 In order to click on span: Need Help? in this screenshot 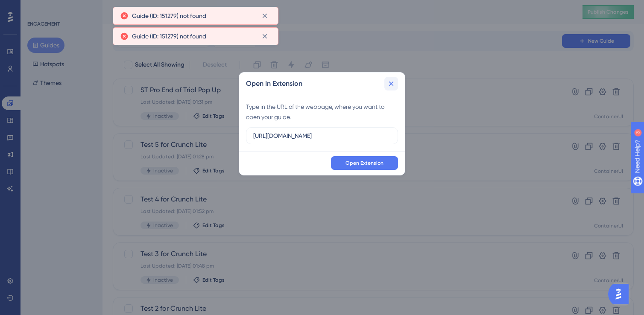, I will do `click(37, 7)`.